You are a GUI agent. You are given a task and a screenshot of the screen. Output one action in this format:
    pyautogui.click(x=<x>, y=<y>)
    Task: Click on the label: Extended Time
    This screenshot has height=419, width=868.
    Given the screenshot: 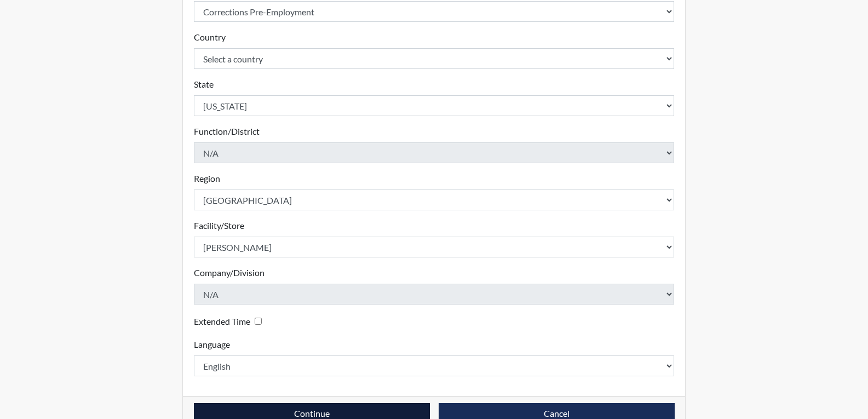 What is the action you would take?
    pyautogui.click(x=222, y=321)
    